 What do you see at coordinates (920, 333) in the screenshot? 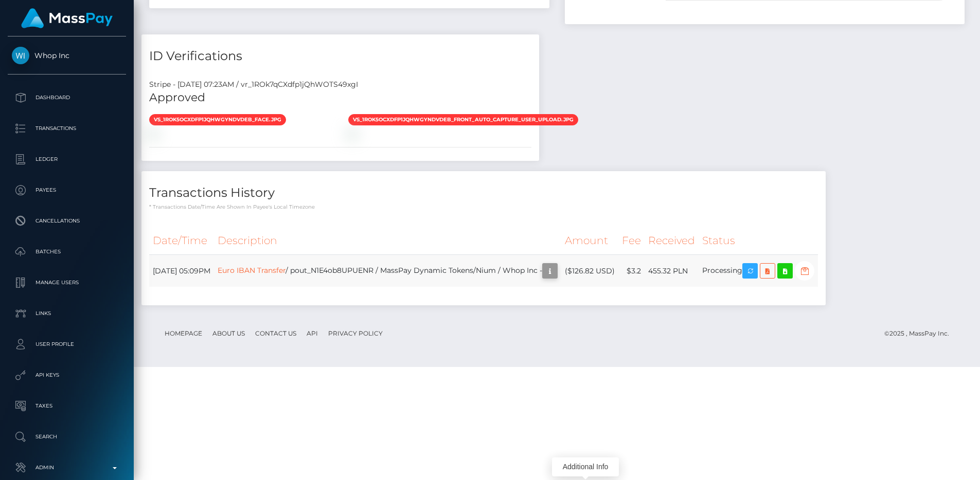
I see `div: © 2025 , MassPay Inc.` at bounding box center [920, 333].